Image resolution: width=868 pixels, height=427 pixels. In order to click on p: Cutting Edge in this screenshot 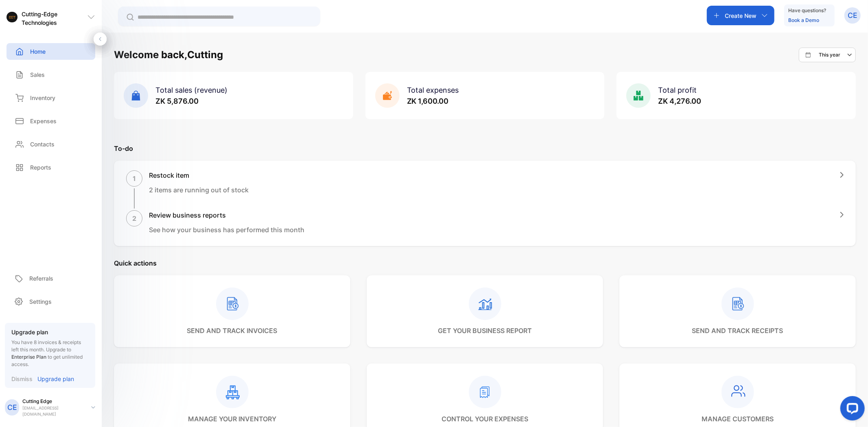, I will do `click(53, 402)`.